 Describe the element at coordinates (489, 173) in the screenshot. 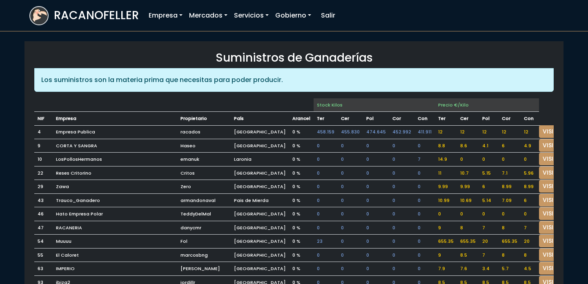

I see `td: 5.15` at that location.